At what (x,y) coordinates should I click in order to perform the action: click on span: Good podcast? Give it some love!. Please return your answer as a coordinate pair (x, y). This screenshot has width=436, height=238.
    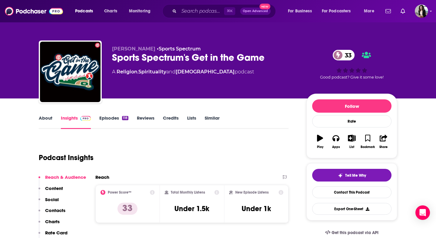
    Looking at the image, I should click on (352, 77).